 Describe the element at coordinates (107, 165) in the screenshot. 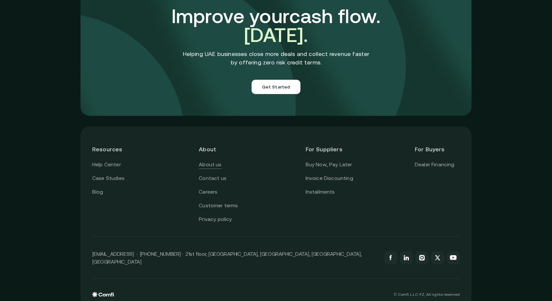

I see `a: Help Center` at that location.